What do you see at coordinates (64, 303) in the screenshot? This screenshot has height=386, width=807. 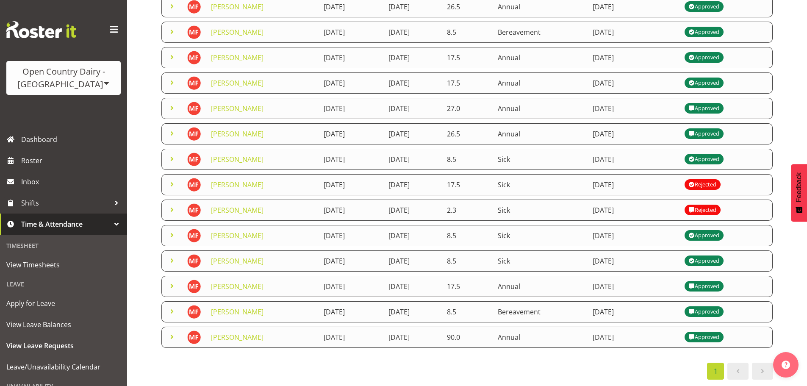 I see `span: Apply for Leave` at bounding box center [64, 303].